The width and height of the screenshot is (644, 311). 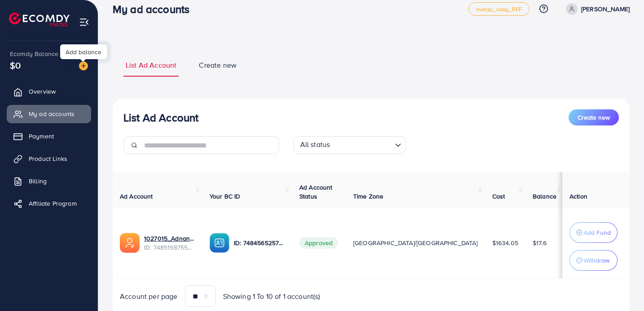 What do you see at coordinates (545, 197) in the screenshot?
I see `span: Balance` at bounding box center [545, 197].